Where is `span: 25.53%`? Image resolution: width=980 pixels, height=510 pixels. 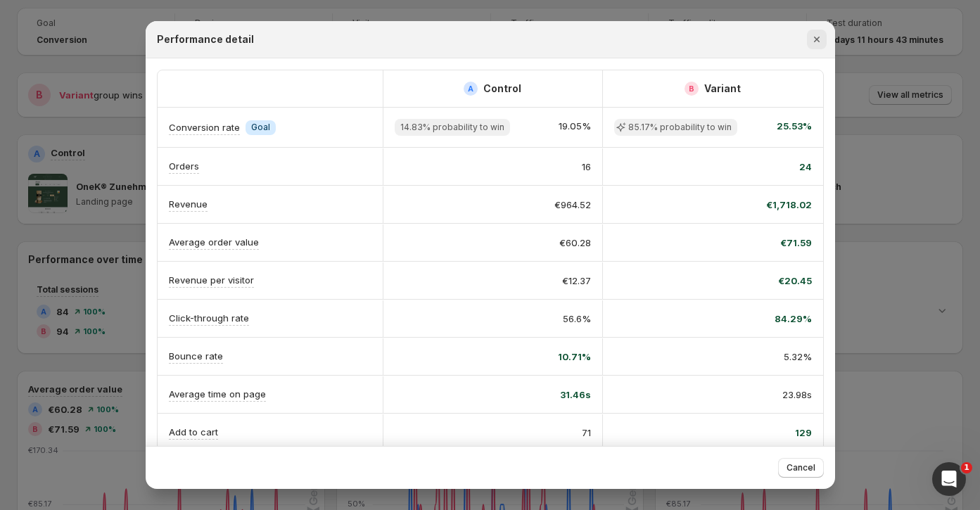
span: 25.53% is located at coordinates (794, 127).